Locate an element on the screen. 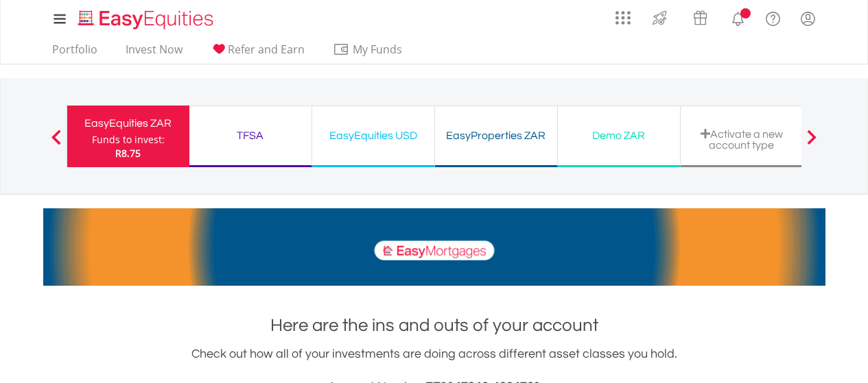  a: My Profile is located at coordinates (807, 18).